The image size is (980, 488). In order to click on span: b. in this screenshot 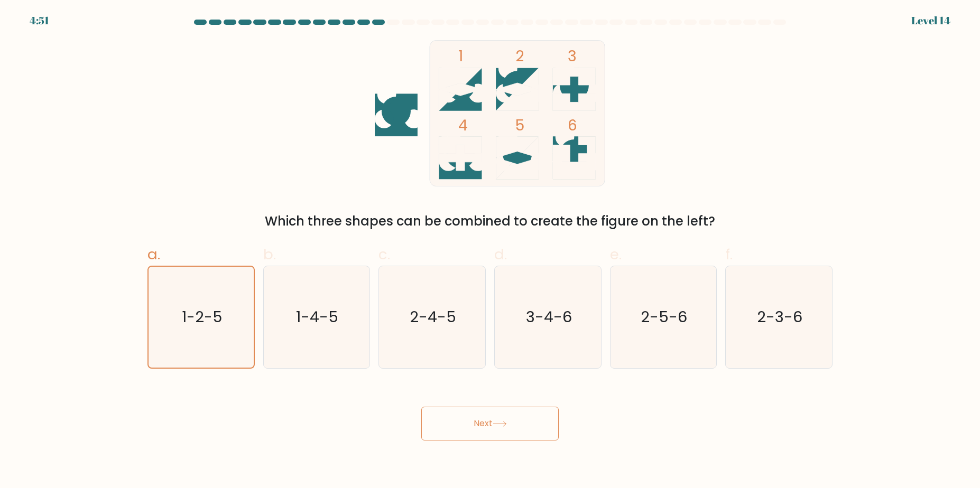, I will do `click(270, 254)`.